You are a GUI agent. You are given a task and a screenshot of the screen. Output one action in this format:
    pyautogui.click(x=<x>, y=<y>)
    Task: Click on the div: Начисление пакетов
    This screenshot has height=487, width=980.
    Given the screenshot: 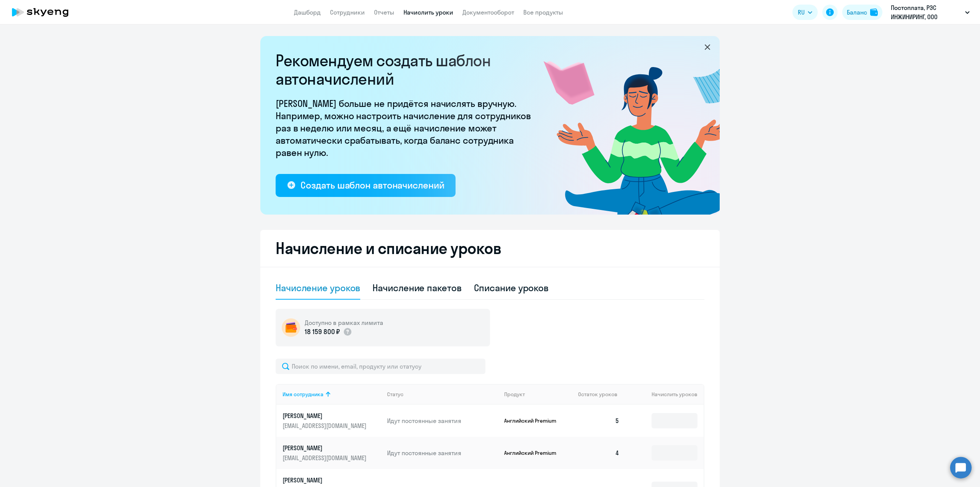 What is the action you would take?
    pyautogui.click(x=417, y=288)
    